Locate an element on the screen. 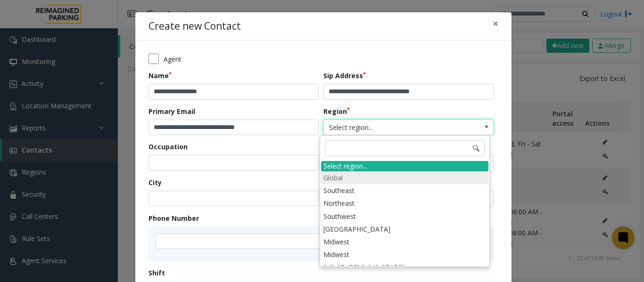 This screenshot has width=644, height=282. span: Agent is located at coordinates (173, 59).